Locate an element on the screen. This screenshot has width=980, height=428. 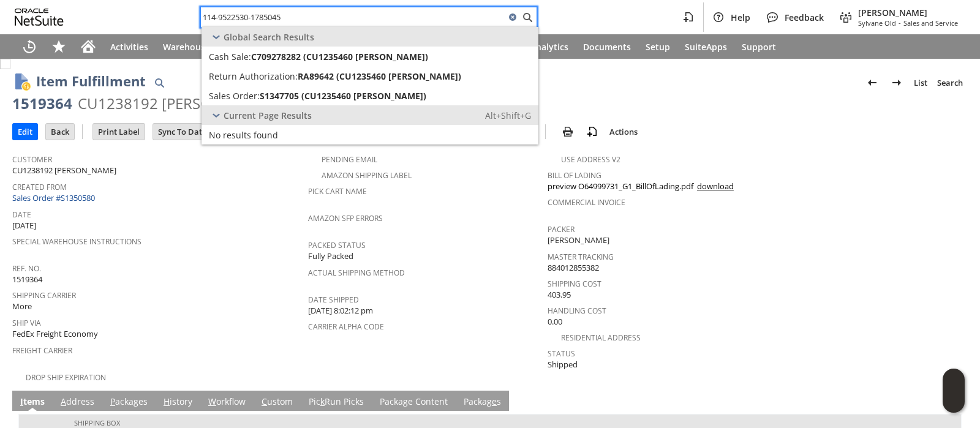
a: History is located at coordinates (177, 402).